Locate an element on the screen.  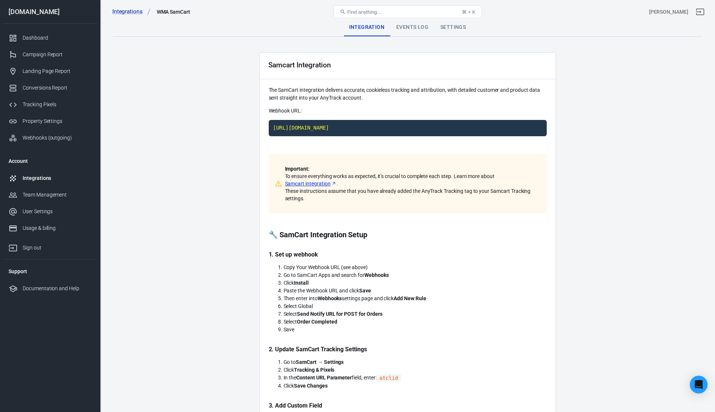
a: Samcart integration is located at coordinates (310, 184).